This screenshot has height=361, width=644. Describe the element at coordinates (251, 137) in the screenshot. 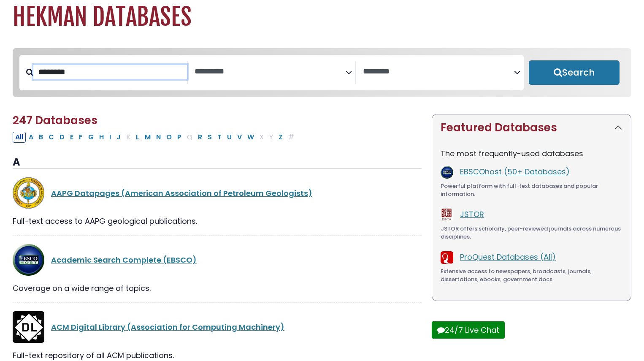

I see `button: Filter Results W` at that location.